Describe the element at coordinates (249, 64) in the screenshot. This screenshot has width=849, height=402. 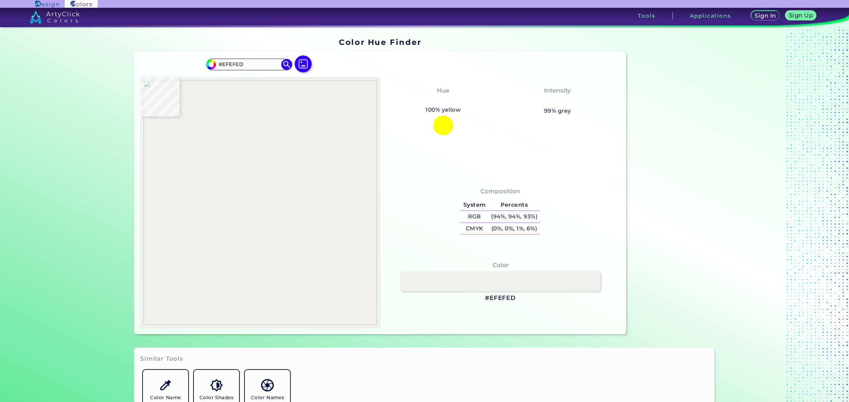
I see `input: type color..` at that location.